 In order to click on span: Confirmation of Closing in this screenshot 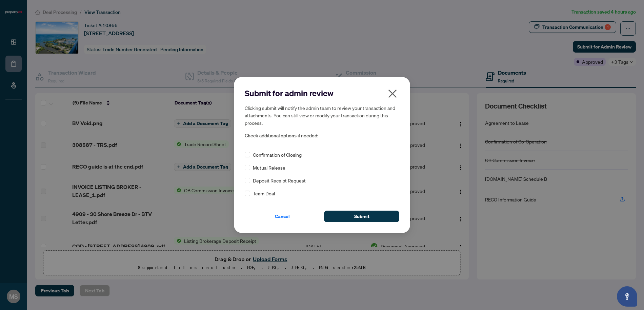, I will do `click(277, 154)`.